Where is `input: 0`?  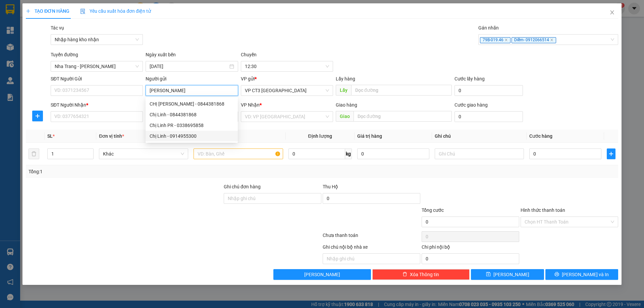 input: 0 is located at coordinates (393, 154).